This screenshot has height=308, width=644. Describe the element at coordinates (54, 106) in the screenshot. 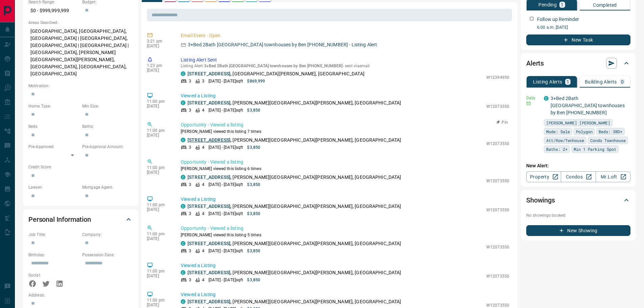

I see `p: Home Type:` at that location.